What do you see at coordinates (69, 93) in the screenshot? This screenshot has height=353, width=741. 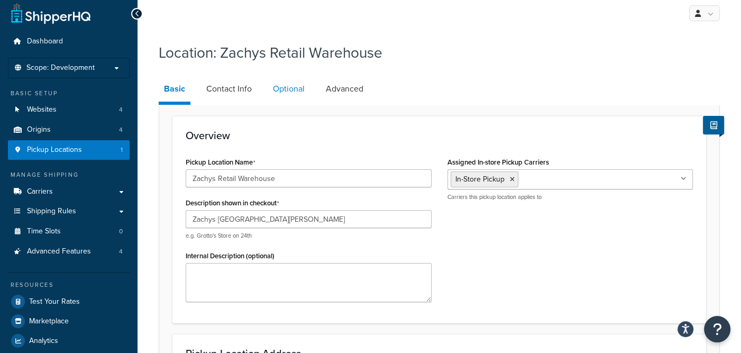 I see `div: Basic Setup` at bounding box center [69, 93].